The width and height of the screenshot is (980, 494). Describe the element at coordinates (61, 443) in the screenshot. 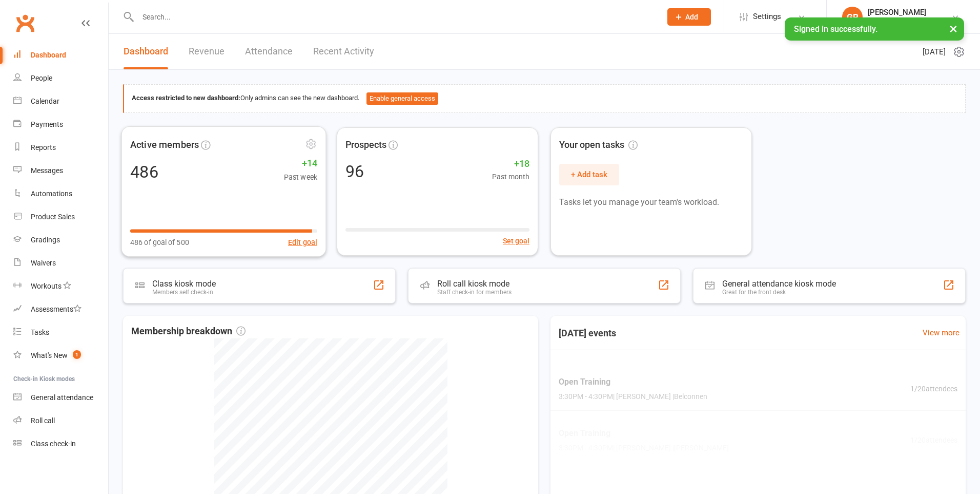

I see `a: Class kiosk mode` at that location.